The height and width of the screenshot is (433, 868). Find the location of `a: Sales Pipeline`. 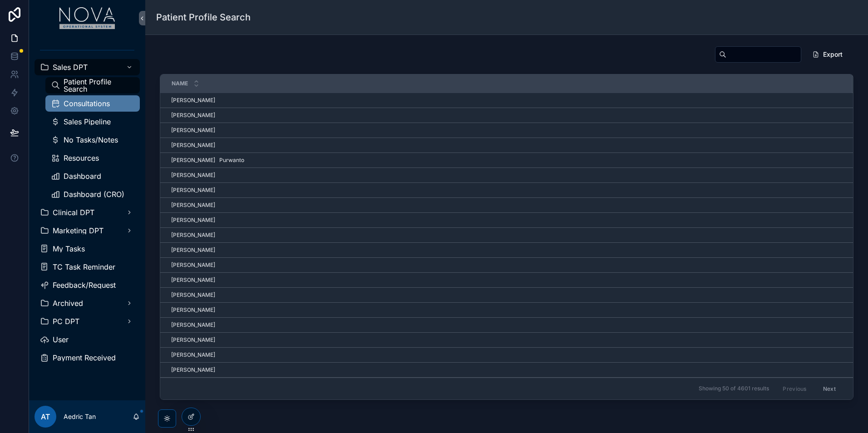

a: Sales Pipeline is located at coordinates (93, 122).